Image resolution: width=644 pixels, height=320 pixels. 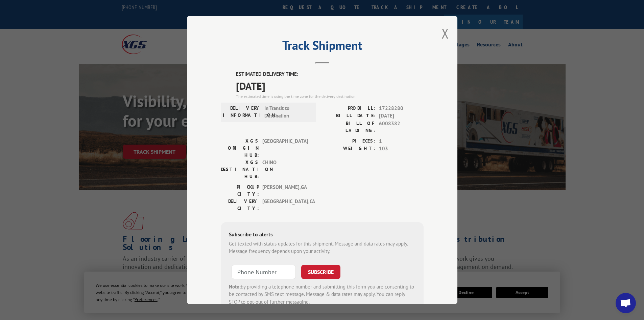 I want to click on button: Close modal, so click(x=445, y=33).